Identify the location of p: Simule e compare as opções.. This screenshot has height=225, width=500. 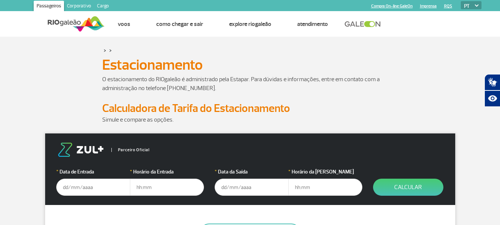
(250, 120).